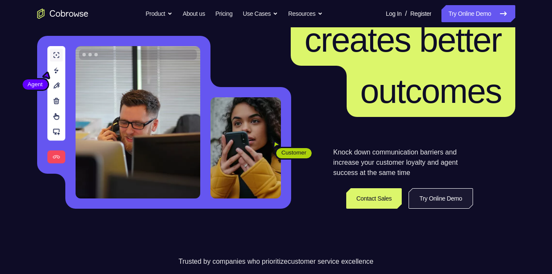  Describe the element at coordinates (374, 199) in the screenshot. I see `a: Contact Sales` at that location.